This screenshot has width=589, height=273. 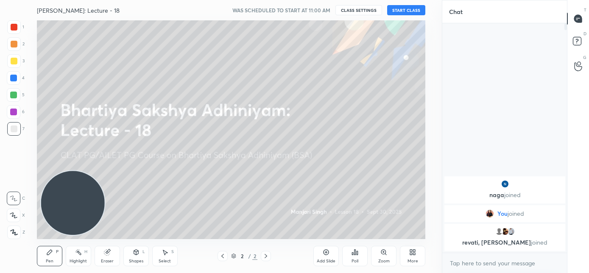 I want to click on span: You, so click(x=502, y=214).